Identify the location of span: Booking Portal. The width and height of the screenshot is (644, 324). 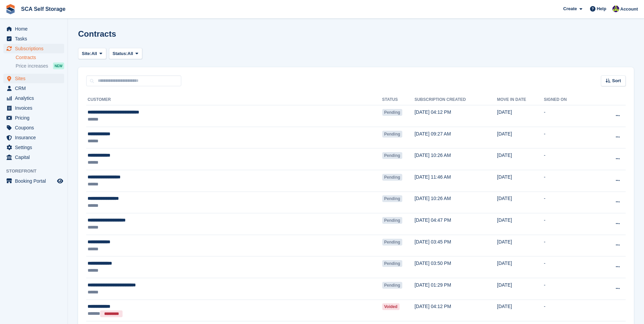
(35, 181).